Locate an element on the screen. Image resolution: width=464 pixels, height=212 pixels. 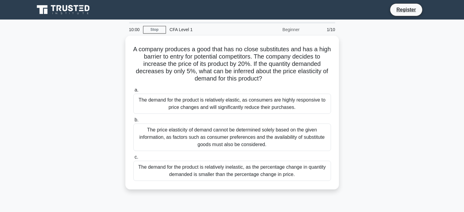
h5: A company produces a good that has no close substitutes and has a high barrier to entry for poten... is located at coordinates (232, 64).